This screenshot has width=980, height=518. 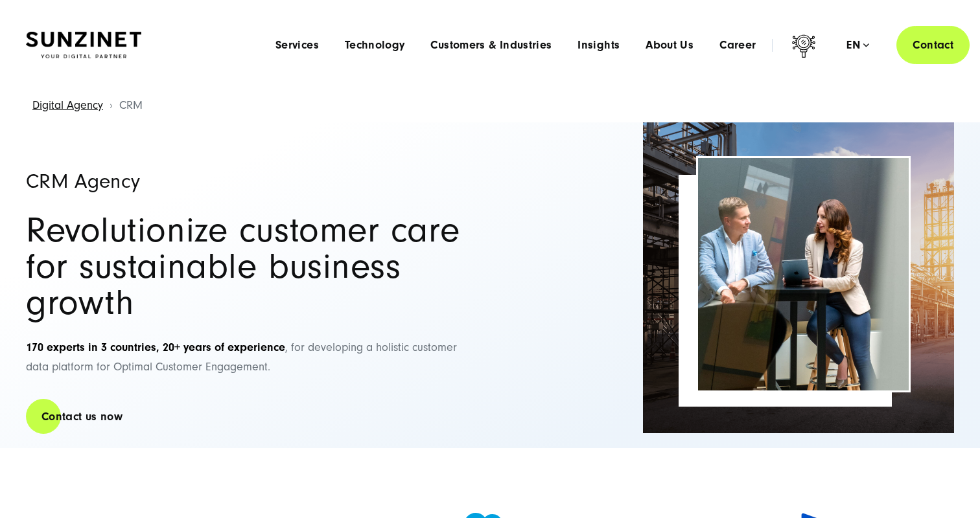 I want to click on a: Insights, so click(x=598, y=46).